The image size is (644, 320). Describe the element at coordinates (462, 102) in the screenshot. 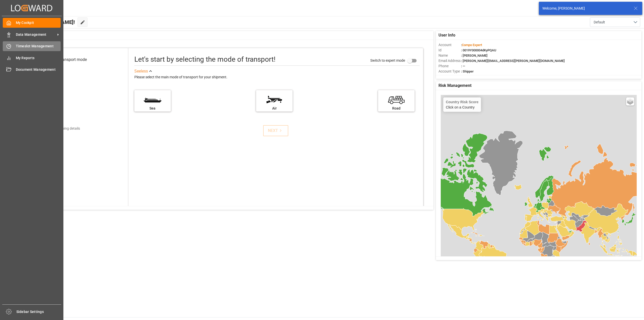

I see `h4: Country Risk Score` at that location.